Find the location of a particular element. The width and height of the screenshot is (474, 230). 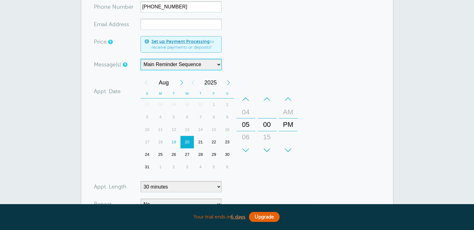

div: 13 is located at coordinates (187, 130).